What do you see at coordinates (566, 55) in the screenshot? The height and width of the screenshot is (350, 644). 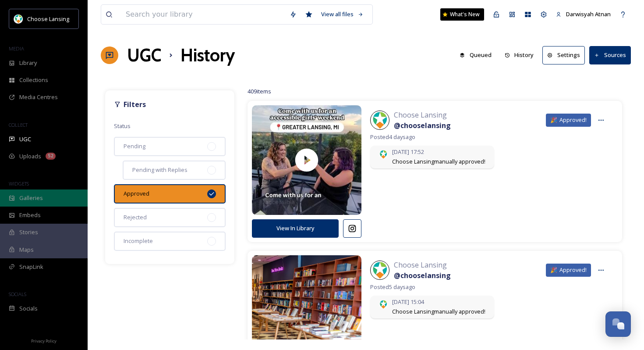 I see `a: Settings` at bounding box center [566, 55].